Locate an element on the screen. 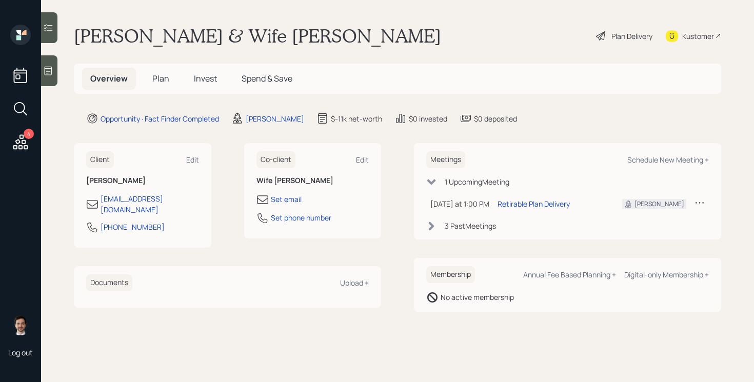 This screenshot has height=382, width=754. h6: Membership is located at coordinates (450, 274).